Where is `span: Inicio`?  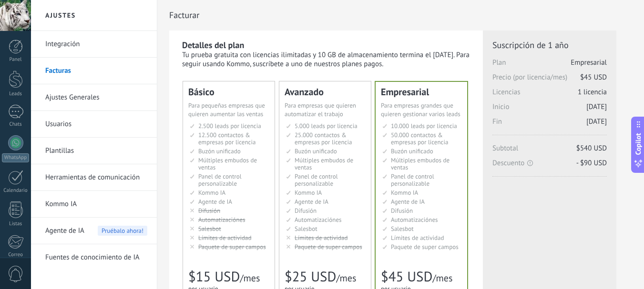
span: Inicio is located at coordinates (549, 110).